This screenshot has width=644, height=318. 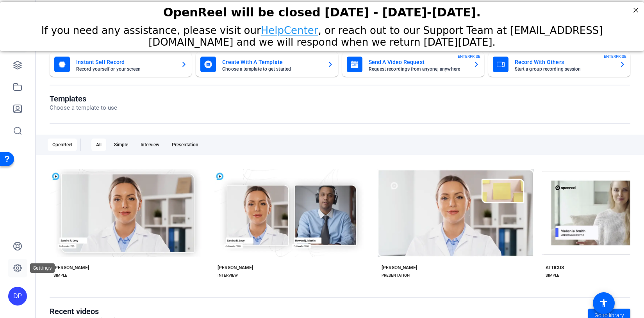 I want to click on mat-icon: accessibility, so click(x=604, y=303).